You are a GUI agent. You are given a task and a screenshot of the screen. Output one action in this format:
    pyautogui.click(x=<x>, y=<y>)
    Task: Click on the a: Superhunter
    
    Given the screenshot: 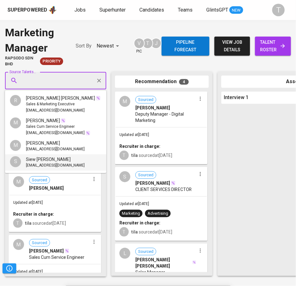 What is the action you would take?
    pyautogui.click(x=113, y=10)
    